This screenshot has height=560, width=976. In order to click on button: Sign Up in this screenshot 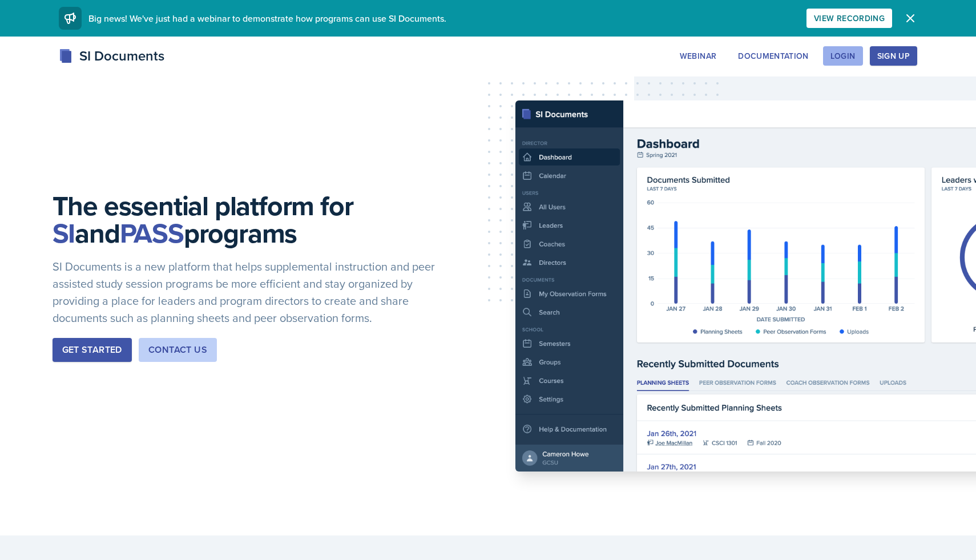, I will do `click(894, 56)`.